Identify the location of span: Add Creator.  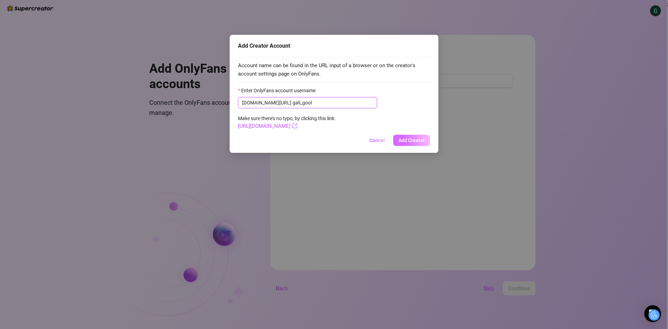
(411, 140).